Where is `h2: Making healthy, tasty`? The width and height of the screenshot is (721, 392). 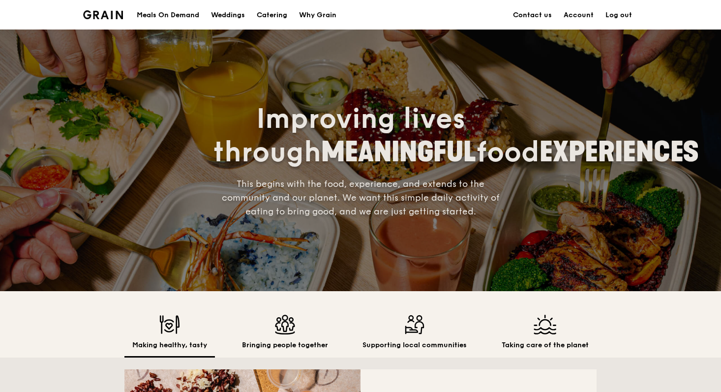 h2: Making healthy, tasty is located at coordinates (170, 345).